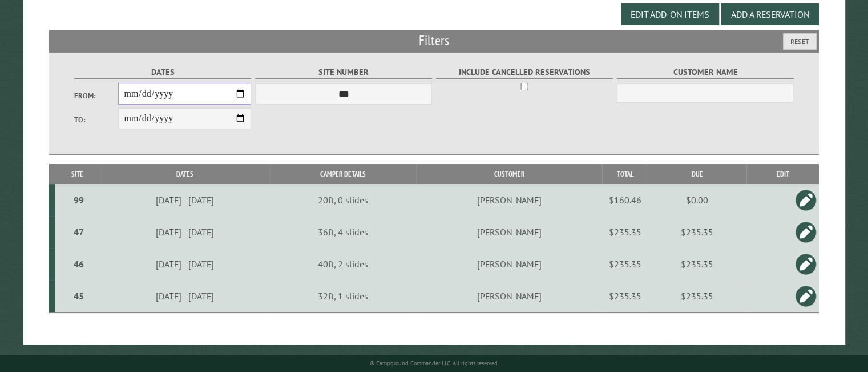 The image size is (868, 372). What do you see at coordinates (343, 174) in the screenshot?
I see `th: Camper Details` at bounding box center [343, 174].